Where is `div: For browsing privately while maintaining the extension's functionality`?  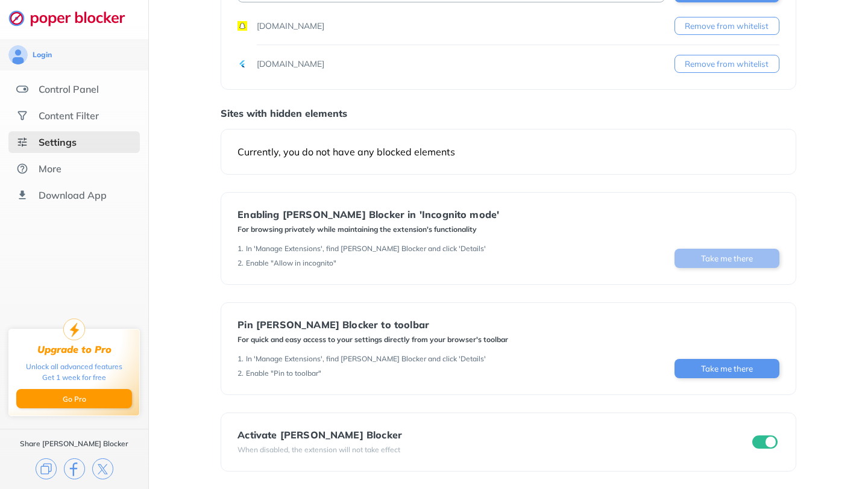 div: For browsing privately while maintaining the extension's functionality is located at coordinates (368, 230).